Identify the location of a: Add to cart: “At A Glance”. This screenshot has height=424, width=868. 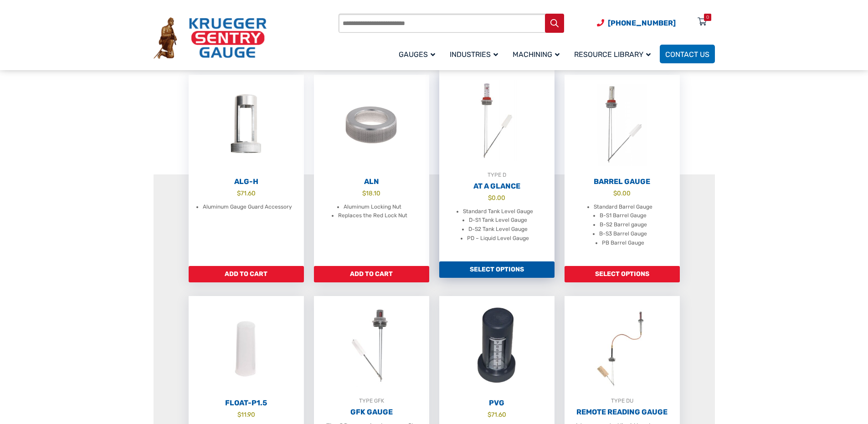
(497, 270).